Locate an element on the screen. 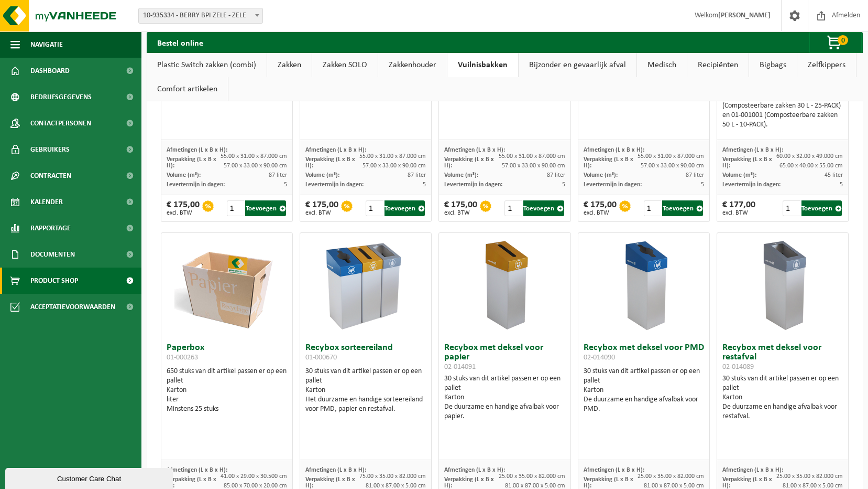 The width and height of the screenshot is (868, 489). span: 41.00 x 29.00 x 30.500 cm is located at coordinates (254, 476).